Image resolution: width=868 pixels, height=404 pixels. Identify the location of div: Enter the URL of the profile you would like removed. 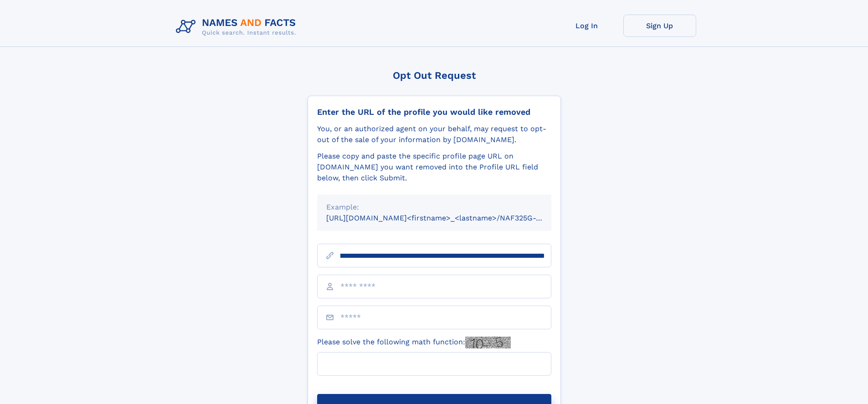
(434, 112).